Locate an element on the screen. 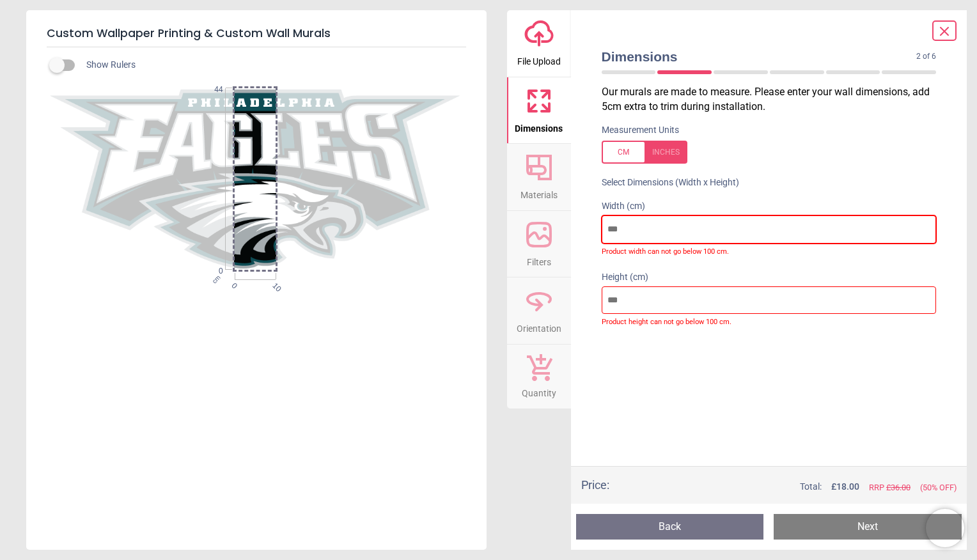  div: Total: is located at coordinates (793, 487).